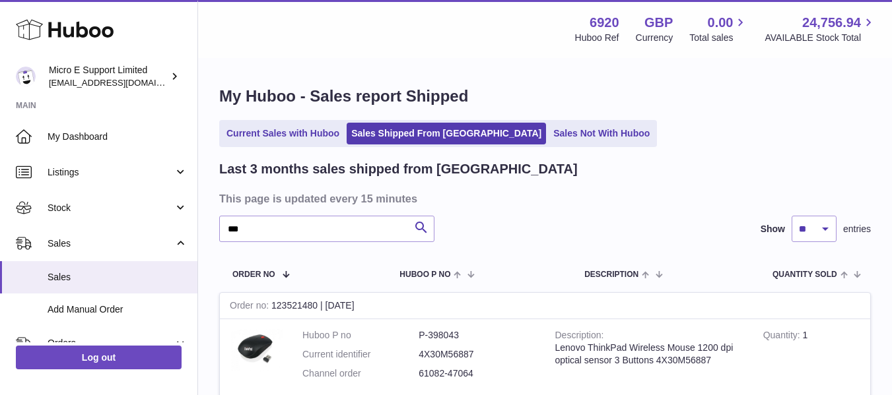 This screenshot has height=395, width=892. Describe the element at coordinates (580, 337) in the screenshot. I see `strong: Description` at that location.